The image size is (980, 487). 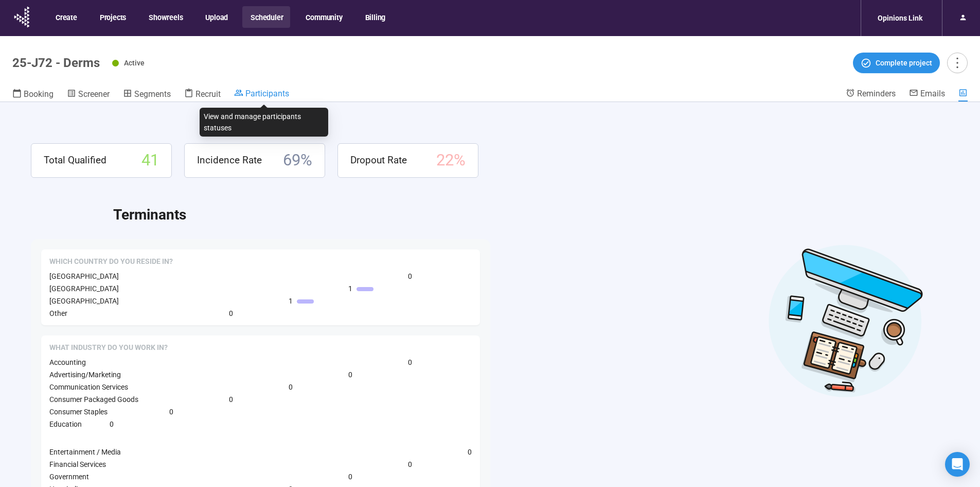 What do you see at coordinates (298, 160) in the screenshot?
I see `span: 69 %` at bounding box center [298, 160].